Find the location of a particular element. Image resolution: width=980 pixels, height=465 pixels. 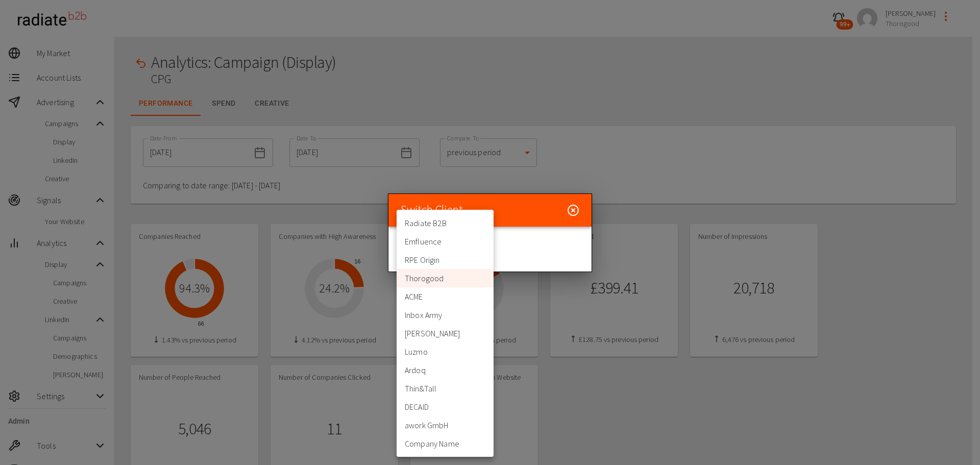

li: Inbox Army is located at coordinates (445, 315).